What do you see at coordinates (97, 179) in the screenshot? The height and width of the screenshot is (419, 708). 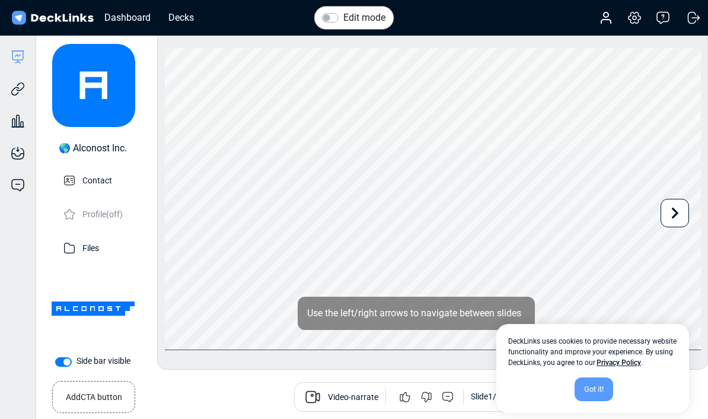 I see `p: Contact` at bounding box center [97, 179].